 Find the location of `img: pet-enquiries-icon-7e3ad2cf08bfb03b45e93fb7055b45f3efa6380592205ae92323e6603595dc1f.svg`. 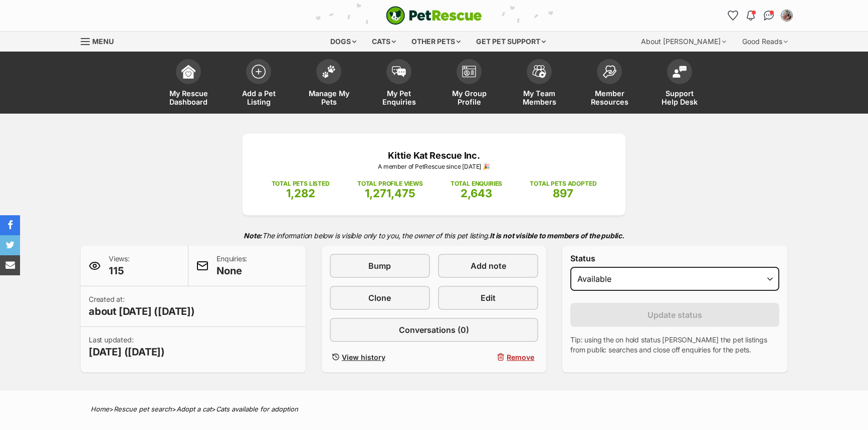

img: pet-enquiries-icon-7e3ad2cf08bfb03b45e93fb7055b45f3efa6380592205ae92323e6603595dc1f.svg is located at coordinates (399, 72).